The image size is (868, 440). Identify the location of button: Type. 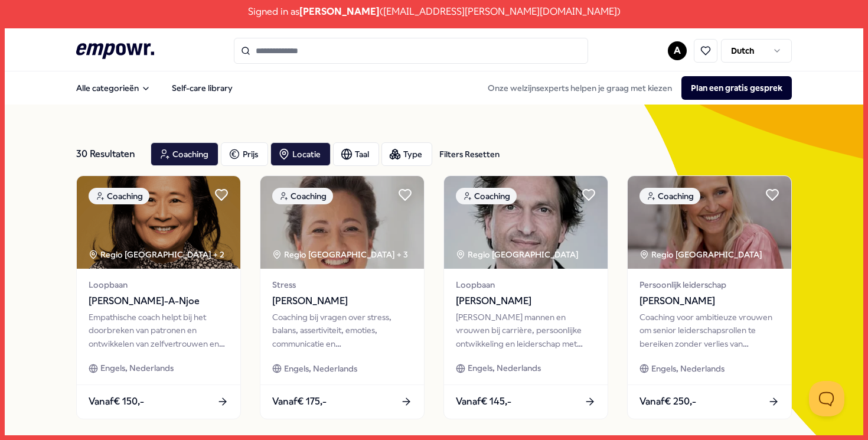
(407, 154).